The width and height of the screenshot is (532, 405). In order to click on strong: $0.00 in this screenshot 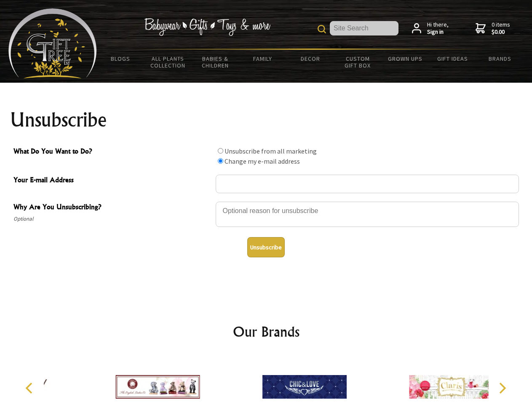, I will do `click(501, 32)`.